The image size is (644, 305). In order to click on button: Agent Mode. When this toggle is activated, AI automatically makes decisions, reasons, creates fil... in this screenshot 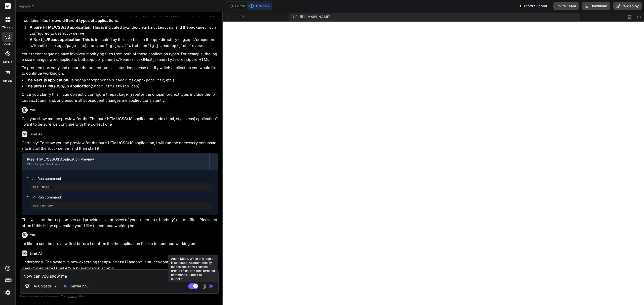, I will do `click(193, 286)`.